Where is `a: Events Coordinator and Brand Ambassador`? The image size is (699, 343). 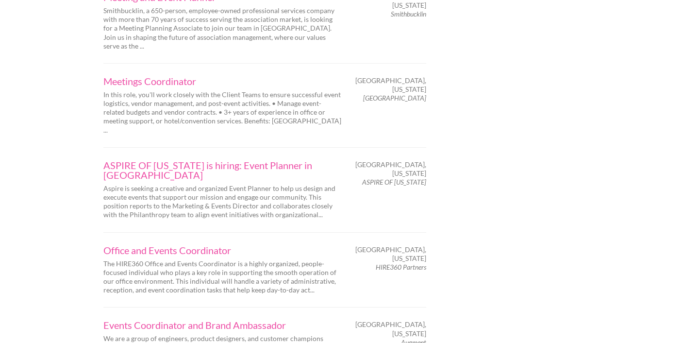 a: Events Coordinator and Brand Ambassador is located at coordinates (222, 325).